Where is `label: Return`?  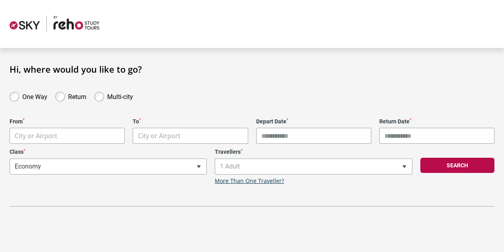
label: Return is located at coordinates (77, 96).